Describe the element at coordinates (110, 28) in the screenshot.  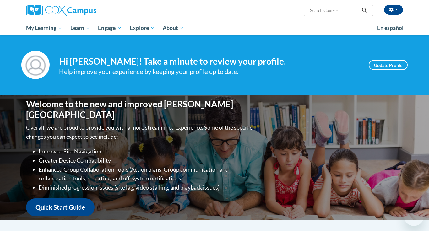
I see `a: Engage` at that location.